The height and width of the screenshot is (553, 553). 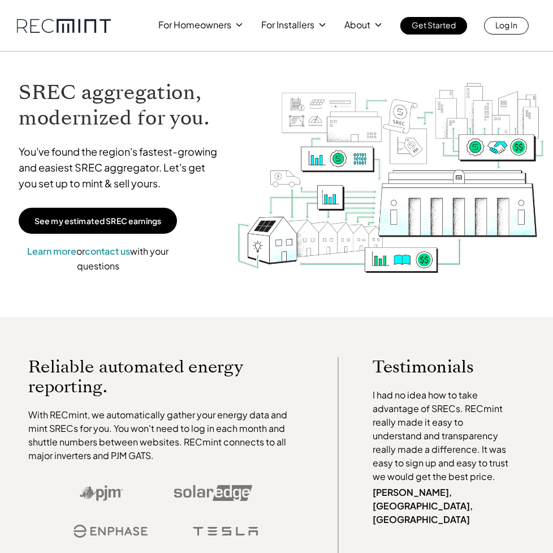 What do you see at coordinates (442, 436) in the screenshot?
I see `p: I had no idea how to take advantage of SRECs. RECmint really made it easy to understand and trans...` at bounding box center [442, 436].